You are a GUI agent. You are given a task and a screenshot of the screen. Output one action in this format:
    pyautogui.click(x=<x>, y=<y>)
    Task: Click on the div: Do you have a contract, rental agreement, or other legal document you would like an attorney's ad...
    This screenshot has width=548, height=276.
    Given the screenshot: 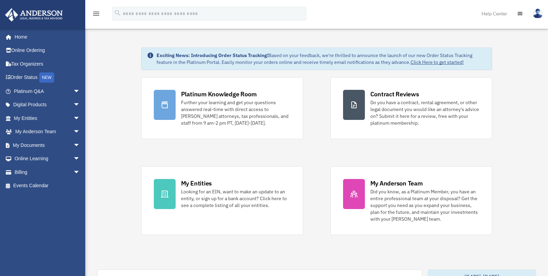 What is the action you would take?
    pyautogui.click(x=425, y=113)
    